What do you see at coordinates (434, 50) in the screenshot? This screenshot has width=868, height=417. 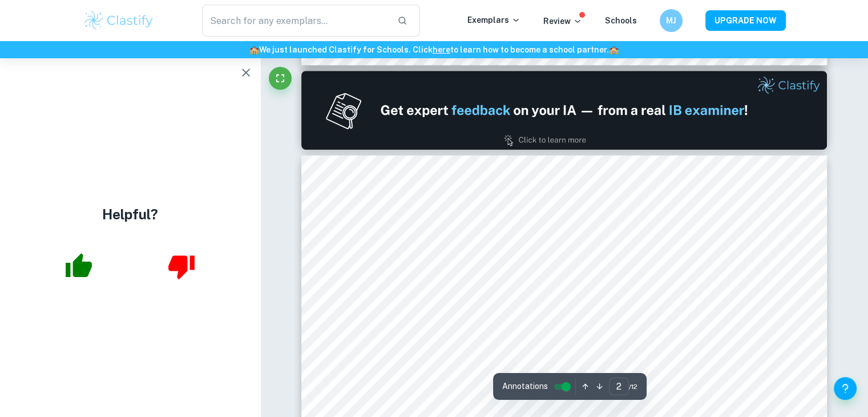 I see `h6: We just launched Clastify for Schools. Click to learn how to become a school partner.` at bounding box center [434, 50].